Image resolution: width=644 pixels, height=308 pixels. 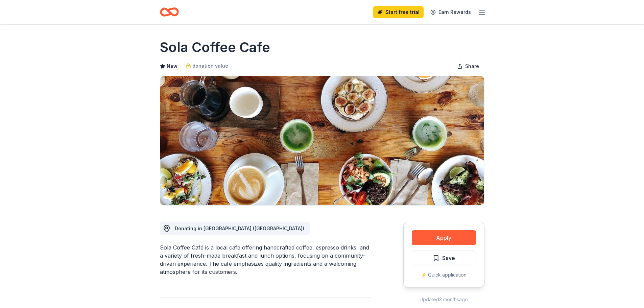 What do you see at coordinates (468, 66) in the screenshot?
I see `button: Share` at bounding box center [468, 66].